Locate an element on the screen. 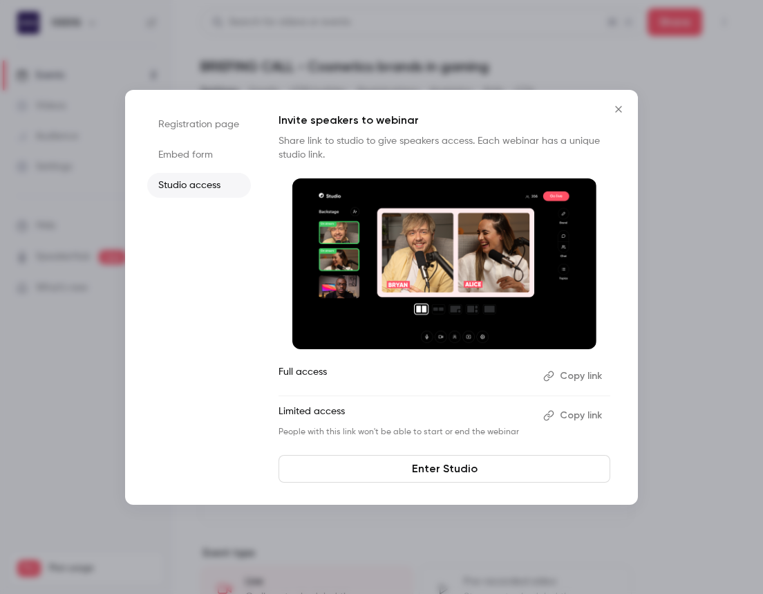  p: Limited access is located at coordinates (405, 415).